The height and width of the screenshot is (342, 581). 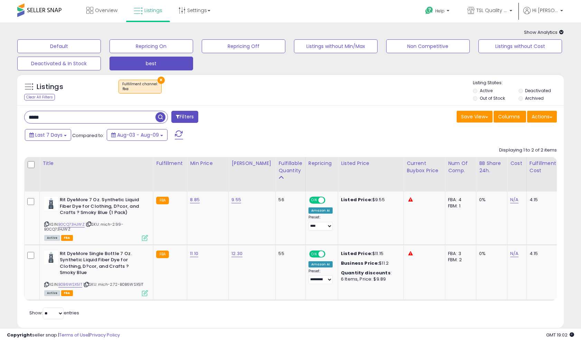 I want to click on span: | SKU: mich-2.72-B0B6WSX51T, so click(x=113, y=285).